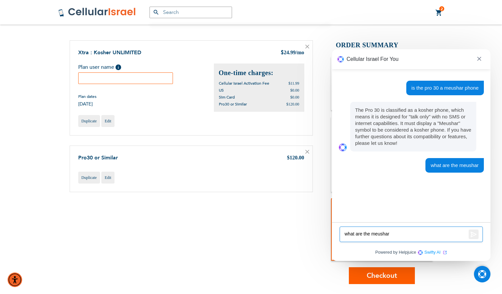 This screenshot has width=502, height=294. Describe the element at coordinates (227, 97) in the screenshot. I see `span: Sim Card` at that location.